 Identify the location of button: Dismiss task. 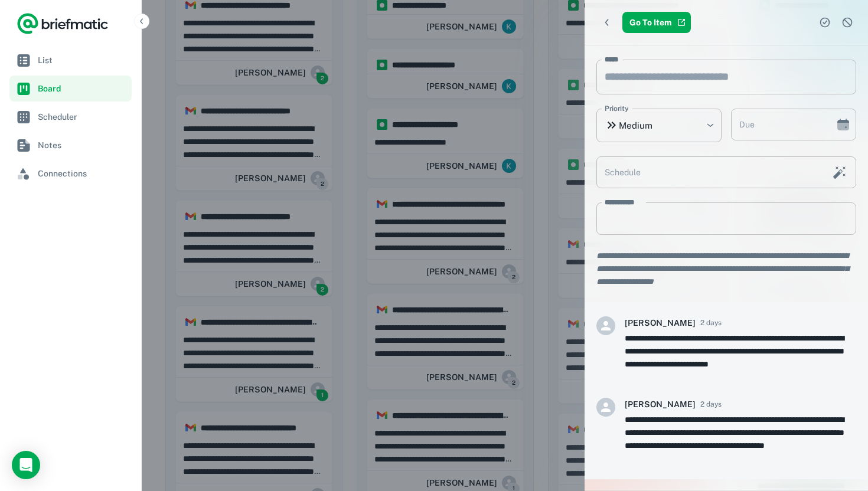
(847, 23).